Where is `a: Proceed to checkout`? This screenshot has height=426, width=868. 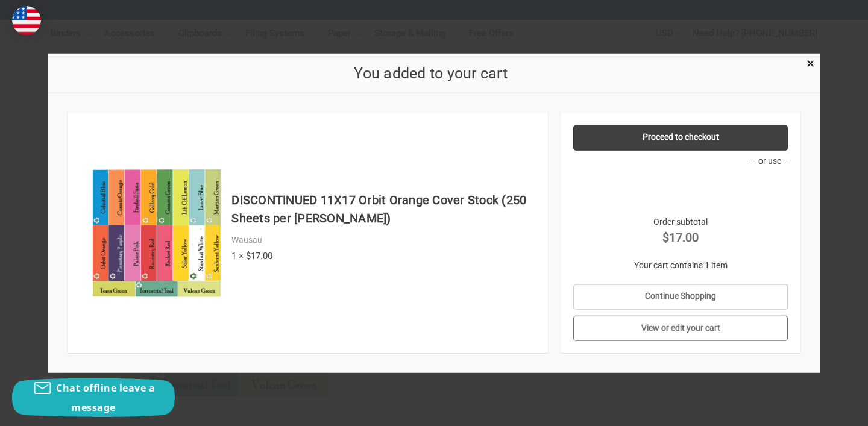
a: Proceed to checkout is located at coordinates (681, 137).